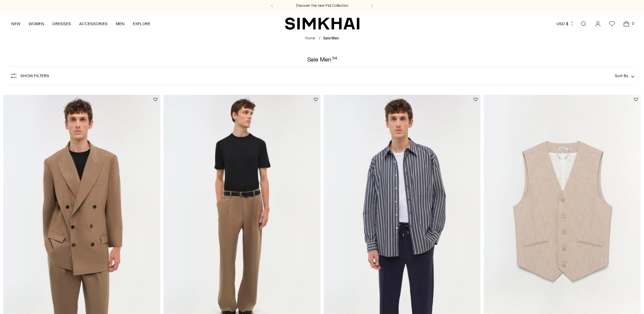  I want to click on h3: Discover the new Fall Collection, so click(322, 6).